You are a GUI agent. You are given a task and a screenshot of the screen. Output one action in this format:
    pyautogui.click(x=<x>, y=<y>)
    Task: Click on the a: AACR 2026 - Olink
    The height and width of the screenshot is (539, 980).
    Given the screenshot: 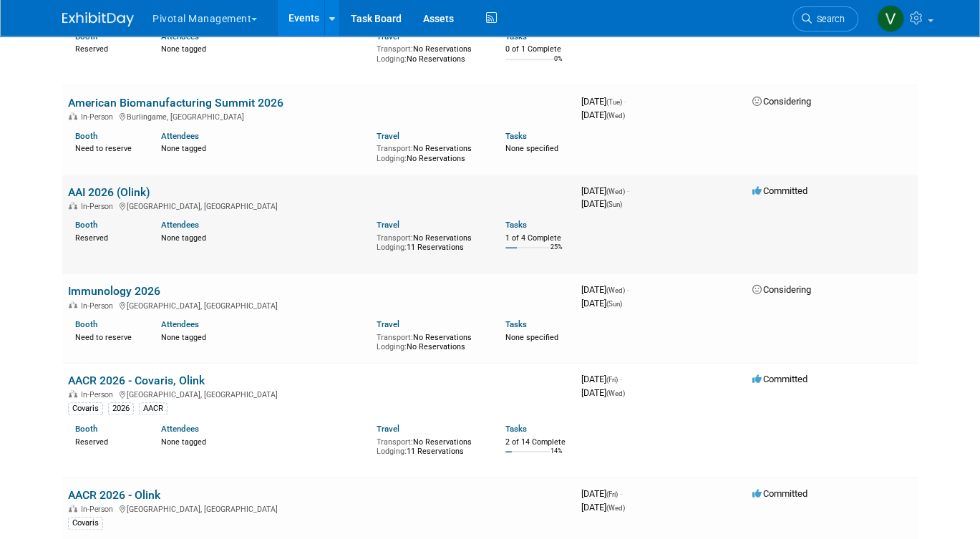 What is the action you would take?
    pyautogui.click(x=114, y=494)
    